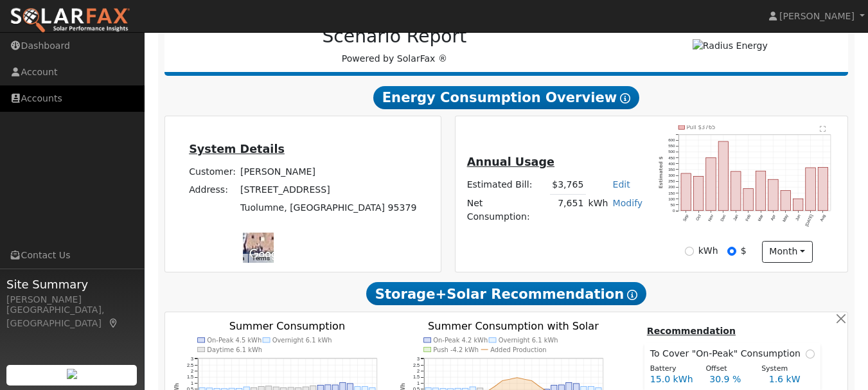 Image resolution: width=868 pixels, height=390 pixels. I want to click on text: 350, so click(672, 169).